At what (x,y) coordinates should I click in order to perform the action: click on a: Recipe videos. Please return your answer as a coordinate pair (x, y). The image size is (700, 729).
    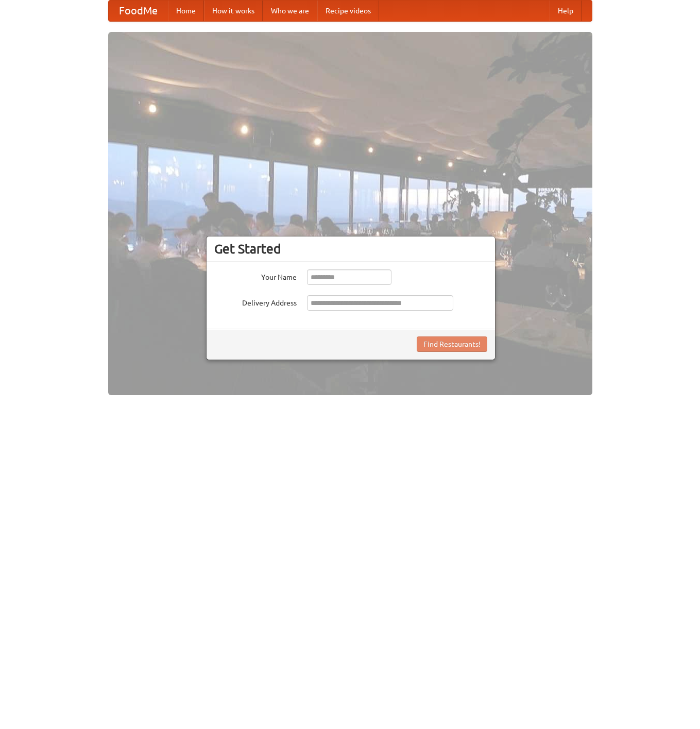
    Looking at the image, I should click on (348, 11).